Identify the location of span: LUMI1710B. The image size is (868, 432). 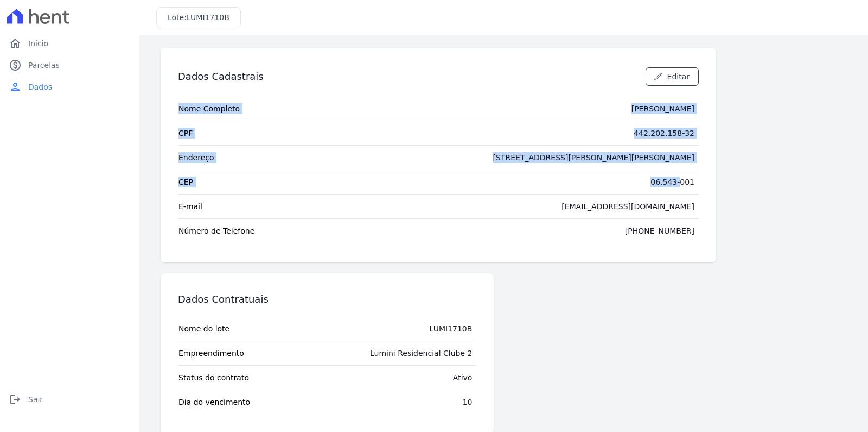
(208, 18).